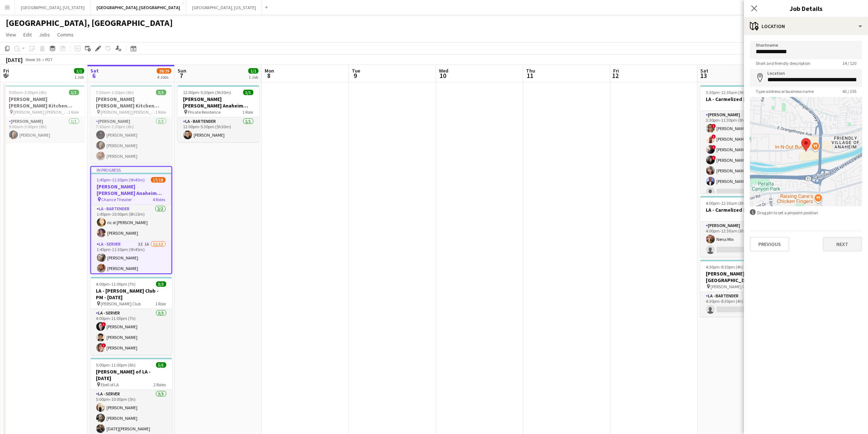  Describe the element at coordinates (253, 77) in the screenshot. I see `div: 1 Job` at that location.